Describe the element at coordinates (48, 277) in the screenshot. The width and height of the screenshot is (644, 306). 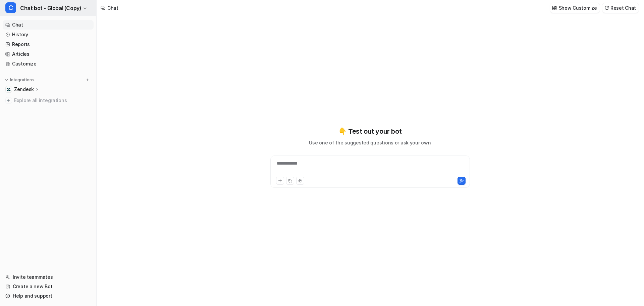
I see `a: Invite teammates` at that location.